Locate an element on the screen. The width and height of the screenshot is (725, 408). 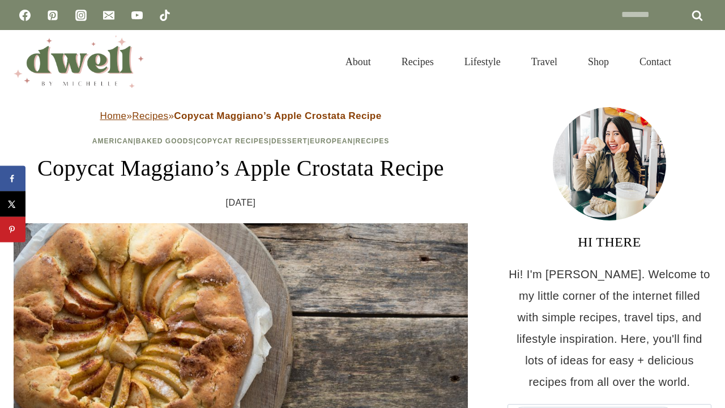
a: Copycat Recipes is located at coordinates (232, 141).